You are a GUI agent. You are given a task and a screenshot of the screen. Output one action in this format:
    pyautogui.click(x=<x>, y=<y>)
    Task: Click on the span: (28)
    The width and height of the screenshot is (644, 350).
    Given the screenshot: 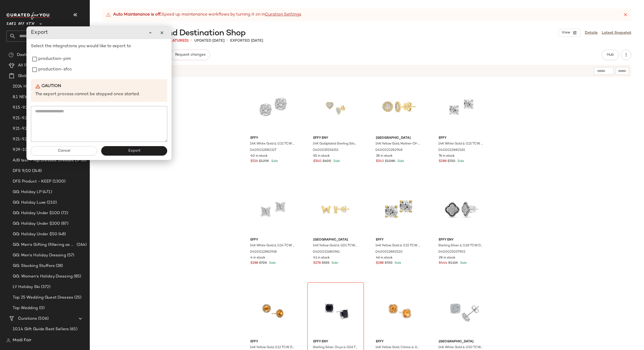 What is the action you would take?
    pyautogui.click(x=59, y=266)
    